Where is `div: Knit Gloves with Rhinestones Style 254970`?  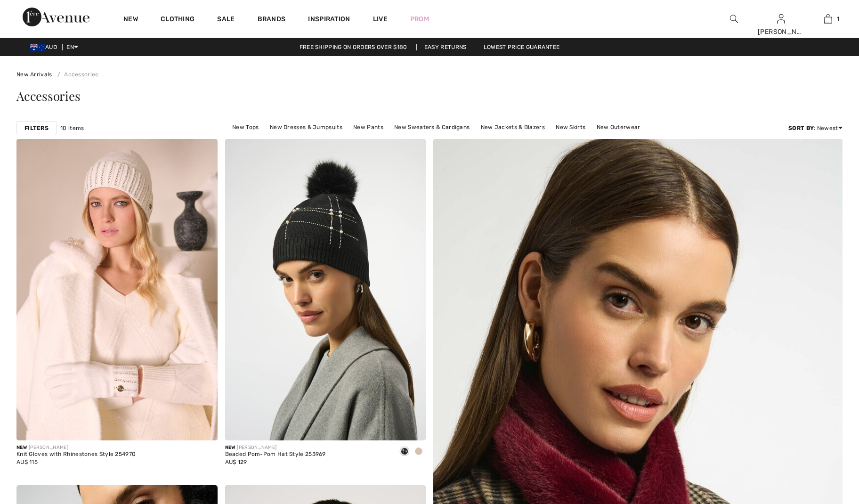
div: Knit Gloves with Rhinestones Style 254970 is located at coordinates (76, 454).